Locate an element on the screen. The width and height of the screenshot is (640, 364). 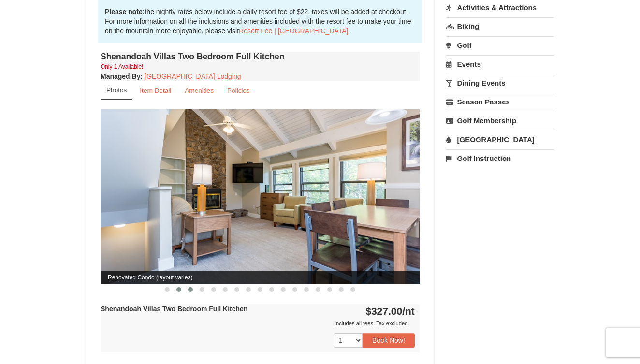
small: Item Detail is located at coordinates (155, 90).